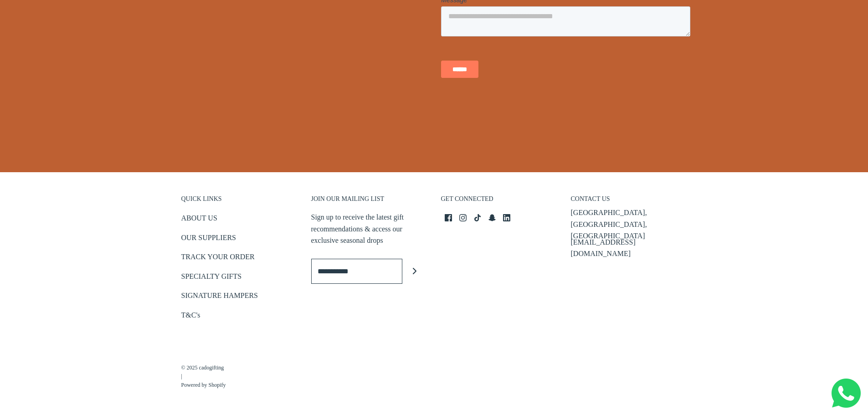  What do you see at coordinates (239, 201) in the screenshot?
I see `h3: QUICK LINKS` at bounding box center [239, 201].